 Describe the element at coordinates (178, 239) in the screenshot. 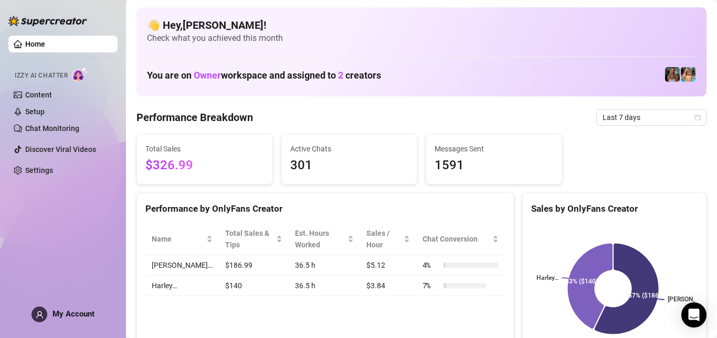

I see `span: Name` at that location.